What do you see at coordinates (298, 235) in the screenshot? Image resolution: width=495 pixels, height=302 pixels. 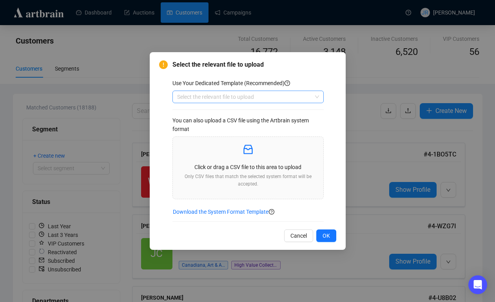 I see `button: Cancel` at bounding box center [298, 235].